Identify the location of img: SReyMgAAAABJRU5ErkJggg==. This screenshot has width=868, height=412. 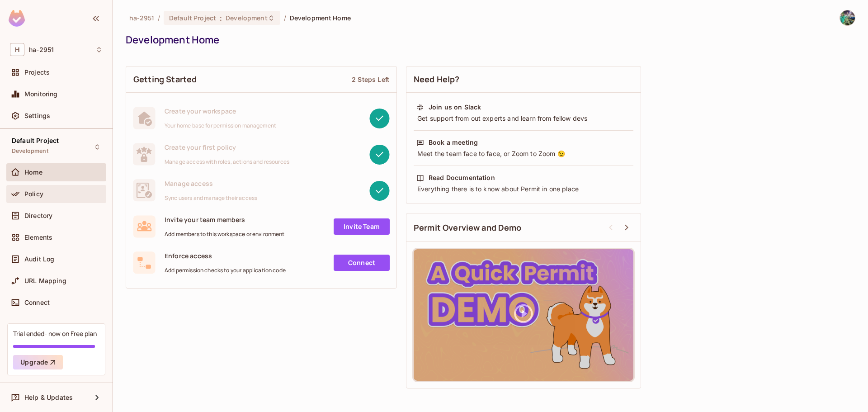
(16, 18).